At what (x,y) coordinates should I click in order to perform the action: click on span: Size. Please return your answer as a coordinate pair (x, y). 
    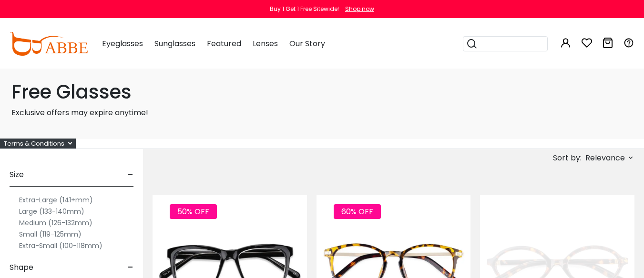
    Looking at the image, I should click on (16, 175).